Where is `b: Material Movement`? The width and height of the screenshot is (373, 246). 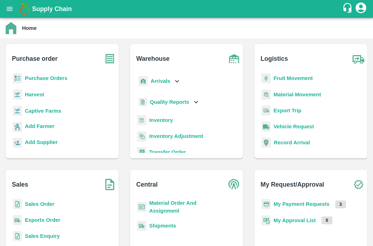 b: Material Movement is located at coordinates (297, 94).